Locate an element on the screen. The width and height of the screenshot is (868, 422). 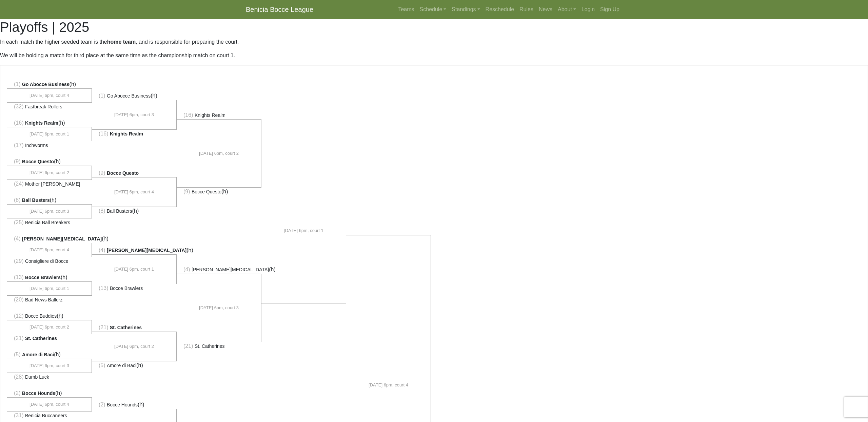
a: Teams is located at coordinates (405, 10).